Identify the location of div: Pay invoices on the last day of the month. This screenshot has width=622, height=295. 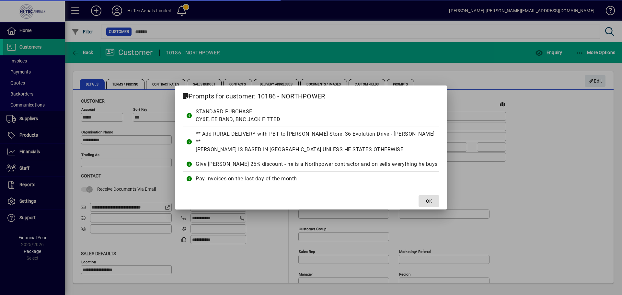
(317, 179).